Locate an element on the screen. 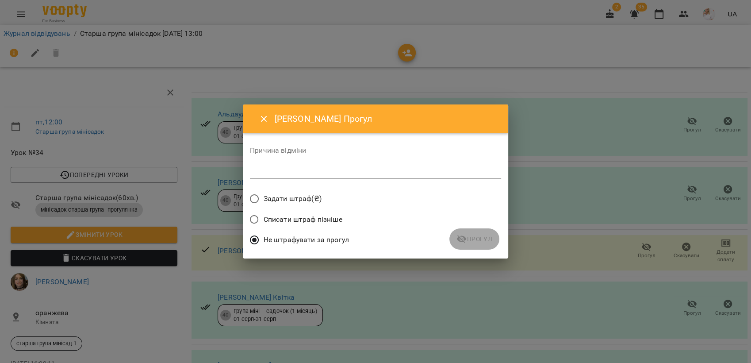 The image size is (751, 363). button: Close is located at coordinates (264, 119).